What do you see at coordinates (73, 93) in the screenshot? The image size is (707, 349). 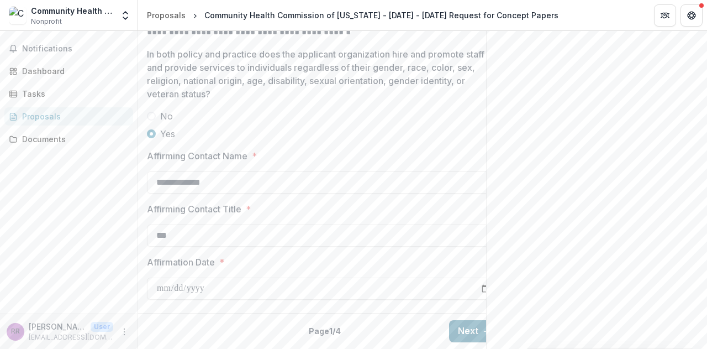 I see `div: Tasks` at bounding box center [73, 93].